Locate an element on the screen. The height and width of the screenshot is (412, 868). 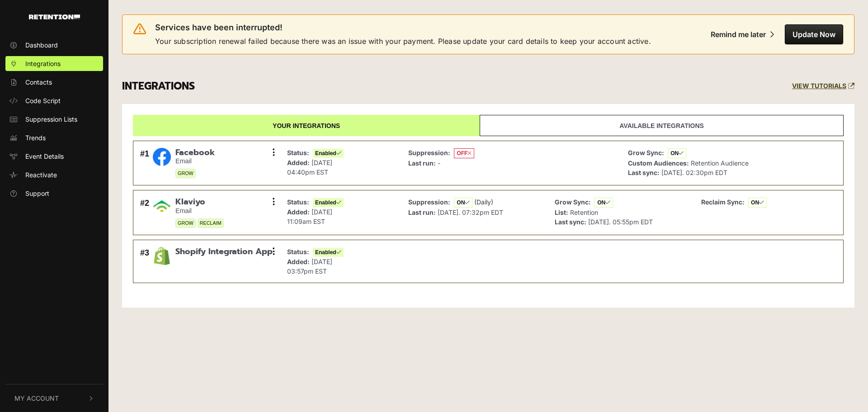
a: Reactivate is located at coordinates (54, 174).